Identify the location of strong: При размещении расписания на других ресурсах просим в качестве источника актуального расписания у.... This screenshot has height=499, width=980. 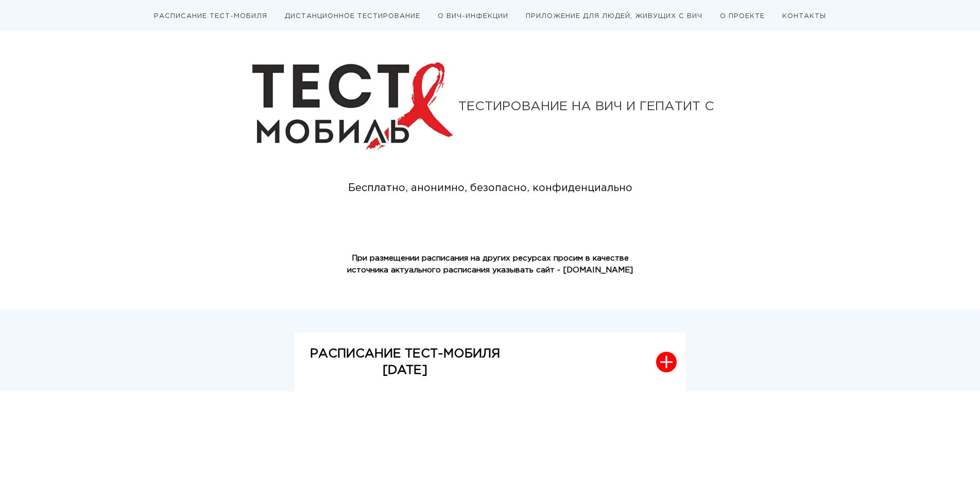
(490, 264).